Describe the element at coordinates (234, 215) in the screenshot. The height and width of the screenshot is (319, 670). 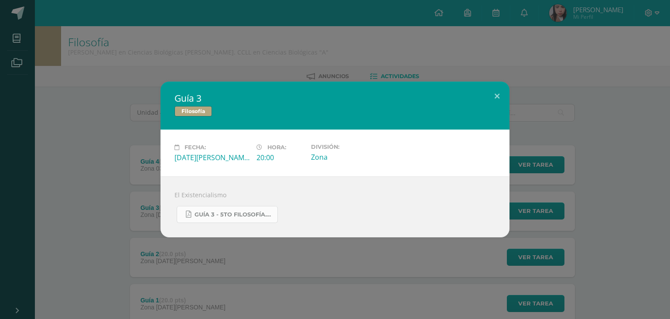
I see `span: Guía 3 - 5to Filosofía.pdf` at that location.